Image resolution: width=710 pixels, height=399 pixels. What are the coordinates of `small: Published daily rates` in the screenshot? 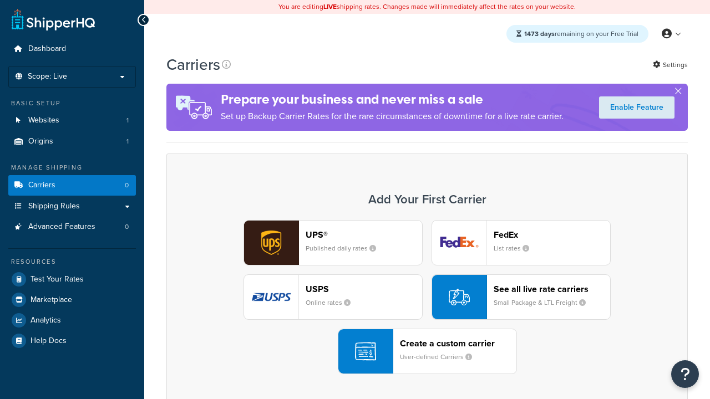 It's located at (345, 248).